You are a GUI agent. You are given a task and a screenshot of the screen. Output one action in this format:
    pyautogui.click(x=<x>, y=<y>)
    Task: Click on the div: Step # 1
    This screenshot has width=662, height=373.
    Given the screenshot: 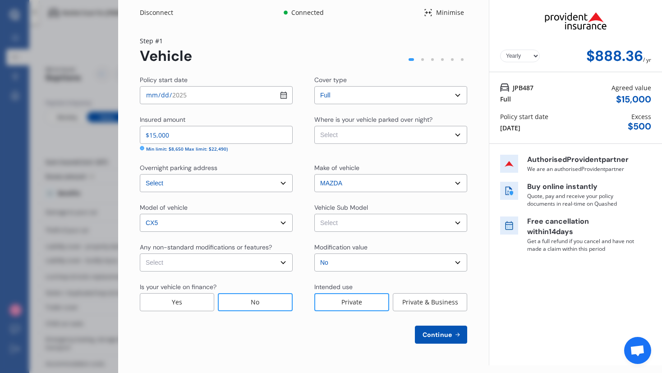 What is the action you would take?
    pyautogui.click(x=166, y=41)
    